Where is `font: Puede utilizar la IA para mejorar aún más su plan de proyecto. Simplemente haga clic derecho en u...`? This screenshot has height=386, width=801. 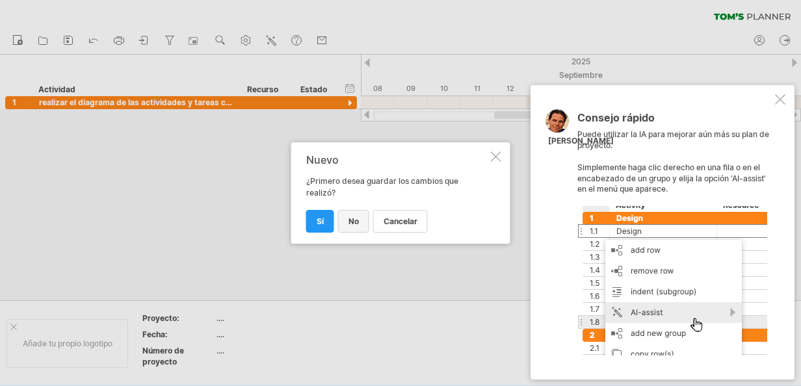
font: Puede utilizar la IA para mejorar aún más su plan de proyecto. Simplemente haga clic derecho en u... is located at coordinates (673, 161).